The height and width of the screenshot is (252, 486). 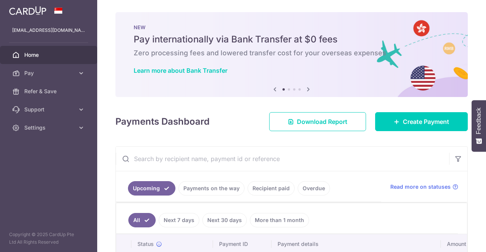 What do you see at coordinates (49, 91) in the screenshot?
I see `span: Refer & Save` at bounding box center [49, 91].